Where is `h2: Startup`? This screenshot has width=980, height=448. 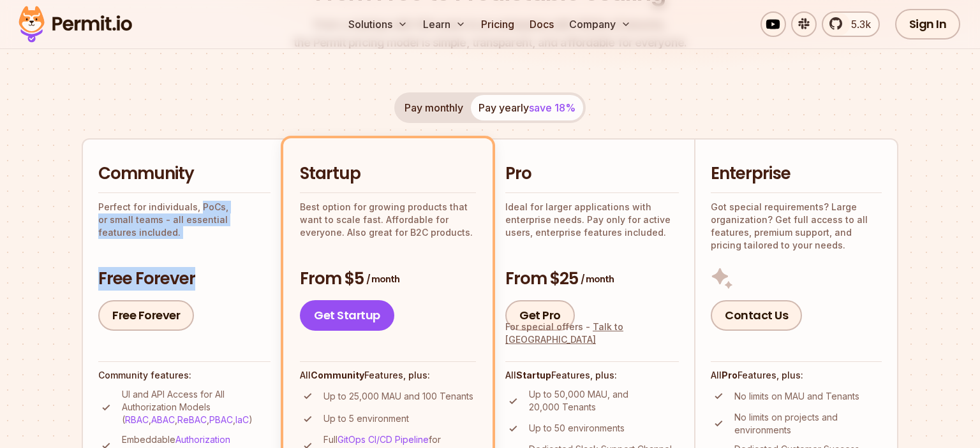 h2: Startup is located at coordinates (388, 174).